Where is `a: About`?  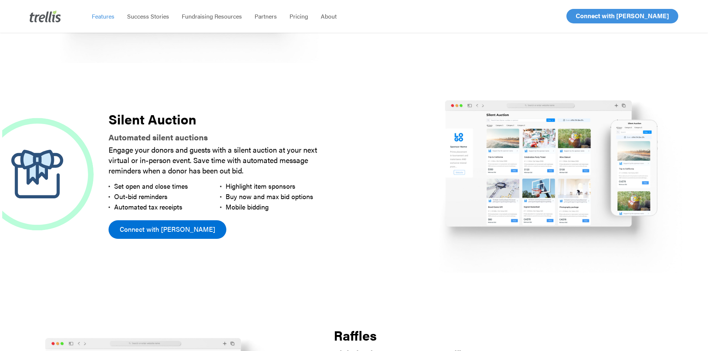 a: About is located at coordinates (329, 16).